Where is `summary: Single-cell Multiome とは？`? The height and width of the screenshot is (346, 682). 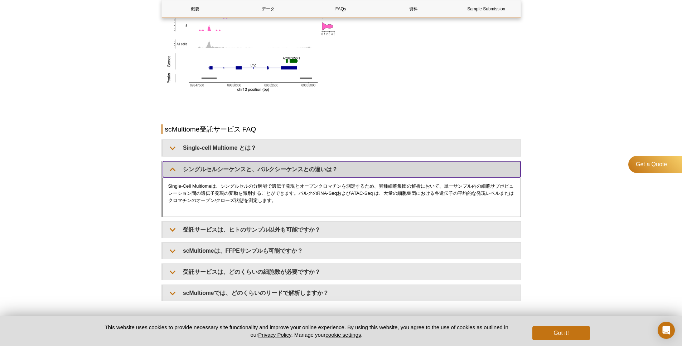 summary: Single-cell Multiome とは？ is located at coordinates (341, 148).